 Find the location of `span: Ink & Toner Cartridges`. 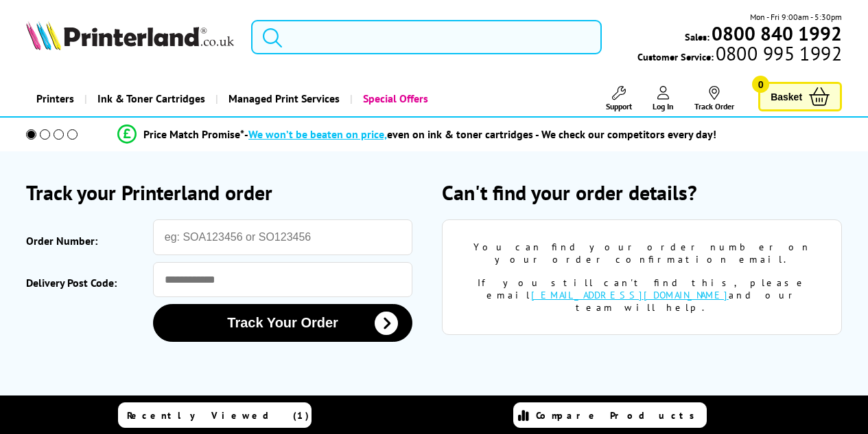

span: Ink & Toner Cartridges is located at coordinates (151, 99).